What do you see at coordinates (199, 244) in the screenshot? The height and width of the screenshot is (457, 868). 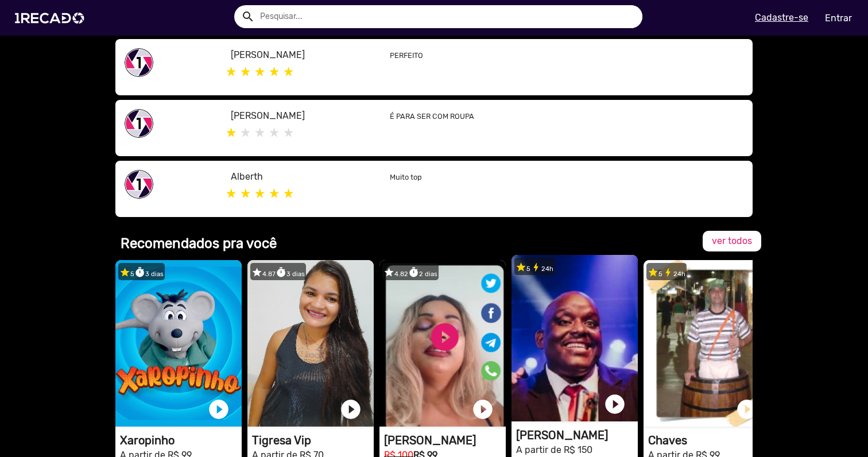 I see `b: Recomendados pra você` at bounding box center [199, 244].